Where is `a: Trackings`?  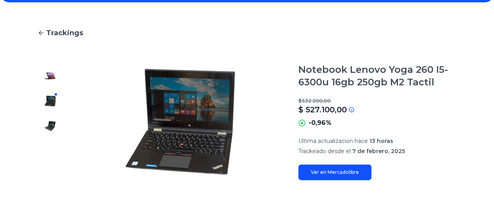
a: Trackings is located at coordinates (247, 33).